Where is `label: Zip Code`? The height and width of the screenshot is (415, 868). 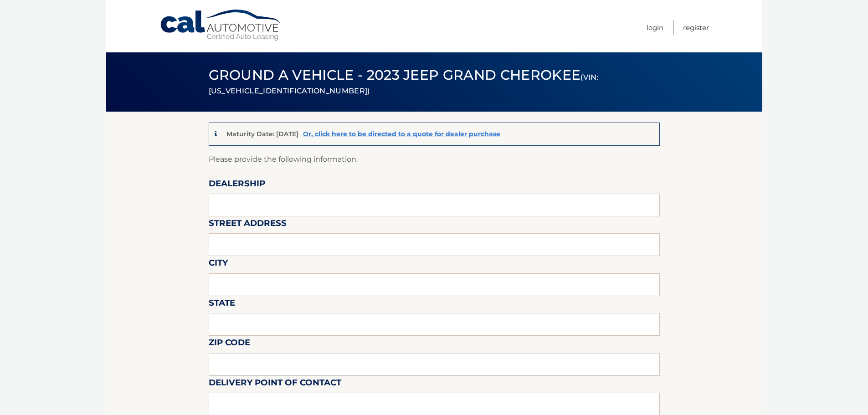
label: Zip Code is located at coordinates (229, 344).